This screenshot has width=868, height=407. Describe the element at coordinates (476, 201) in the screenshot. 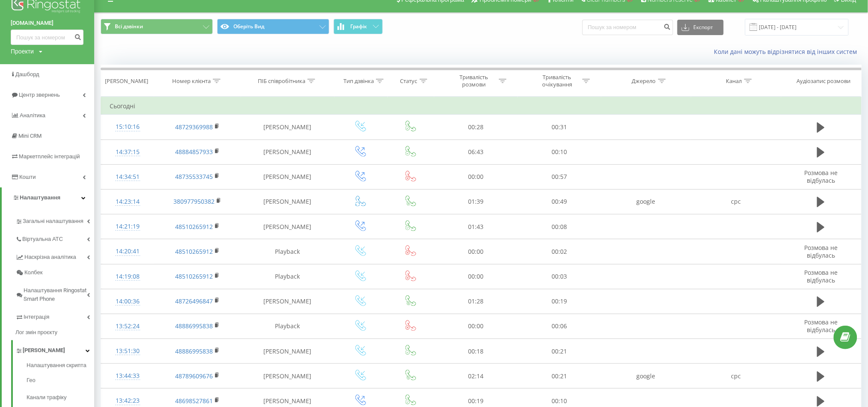

I see `td: 01:39` at that location.